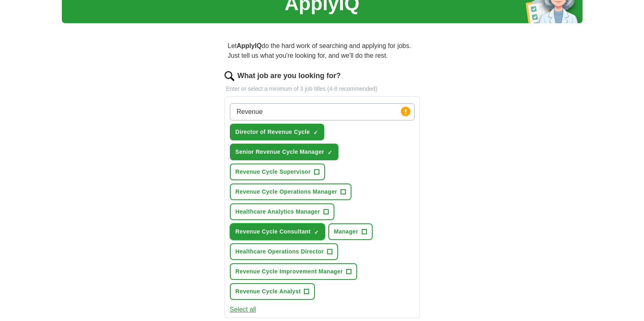  Describe the element at coordinates (273, 132) in the screenshot. I see `span: Director of Revenue Cycle` at that location.